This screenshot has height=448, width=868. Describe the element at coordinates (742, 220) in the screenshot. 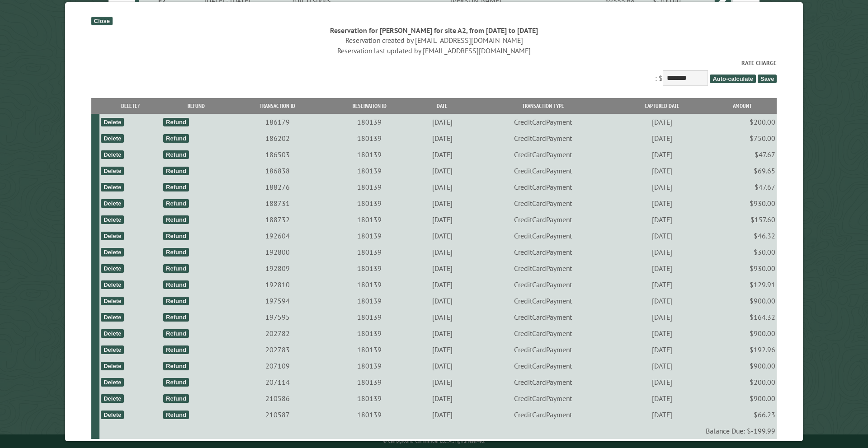

I see `td: $157.60` at that location.